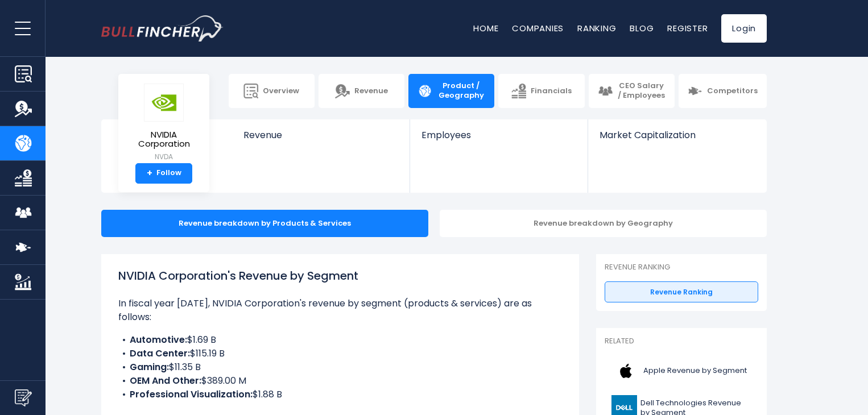 Image resolution: width=868 pixels, height=415 pixels. What do you see at coordinates (486, 28) in the screenshot?
I see `a: Home` at bounding box center [486, 28].